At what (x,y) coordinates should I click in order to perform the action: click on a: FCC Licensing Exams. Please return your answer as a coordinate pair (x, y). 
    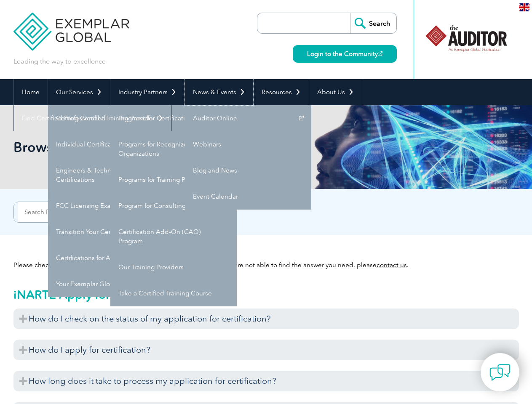
    Looking at the image, I should click on (111, 206).